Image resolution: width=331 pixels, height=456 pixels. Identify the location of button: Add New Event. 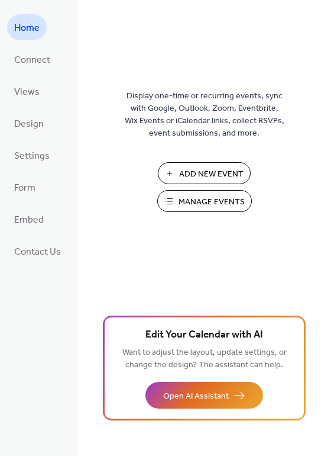
(204, 173).